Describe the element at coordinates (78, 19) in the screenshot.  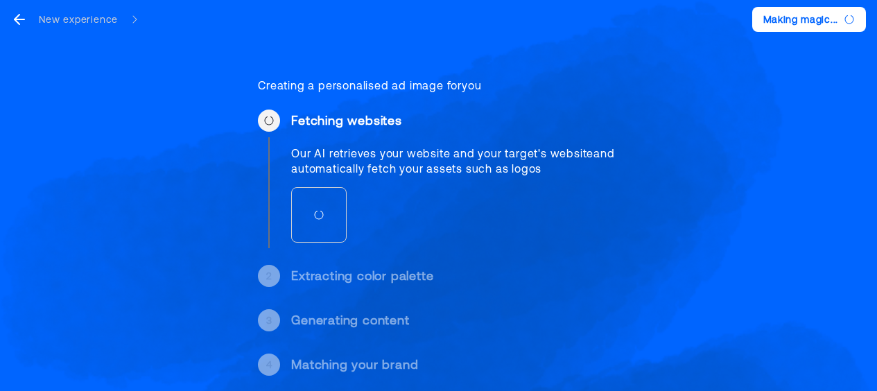
I see `div: New experience` at that location.